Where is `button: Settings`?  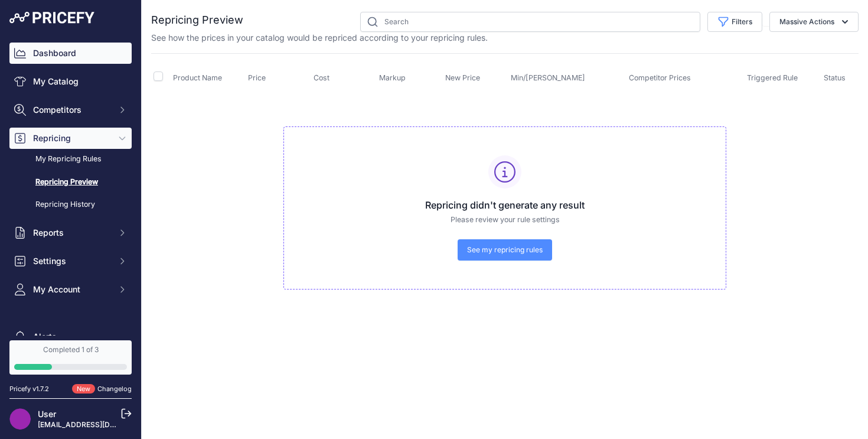
button: Settings is located at coordinates (70, 261).